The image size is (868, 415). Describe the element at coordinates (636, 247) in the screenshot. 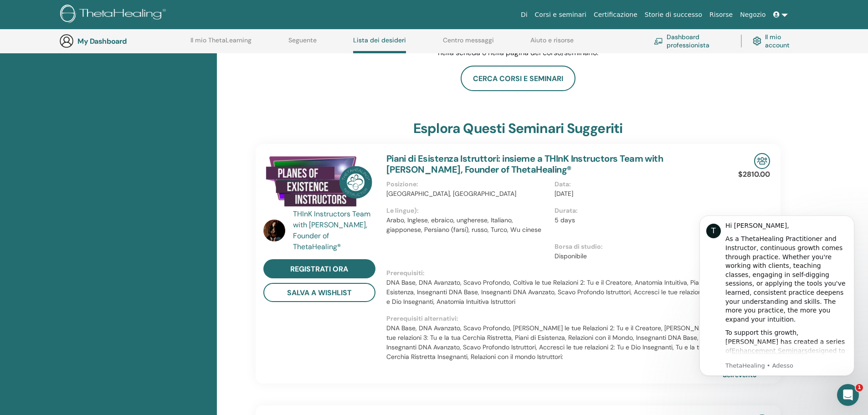

I see `p: Borsa di studio :` at that location.